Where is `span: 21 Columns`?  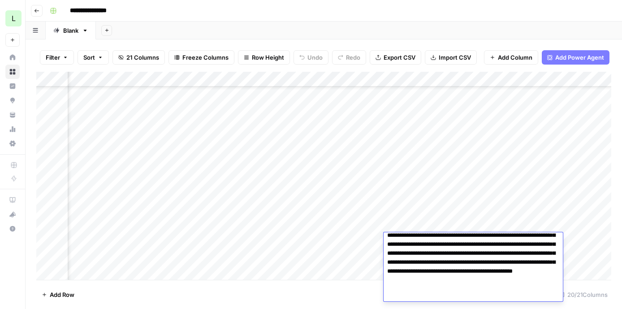
span: 21 Columns is located at coordinates (142, 57).